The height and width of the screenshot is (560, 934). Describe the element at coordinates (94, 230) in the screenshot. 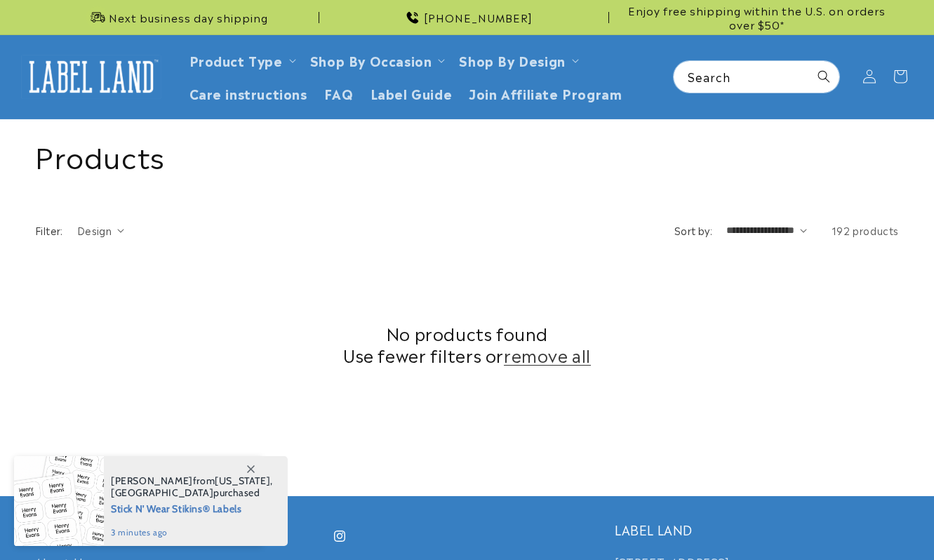

I see `span: Design` at that location.